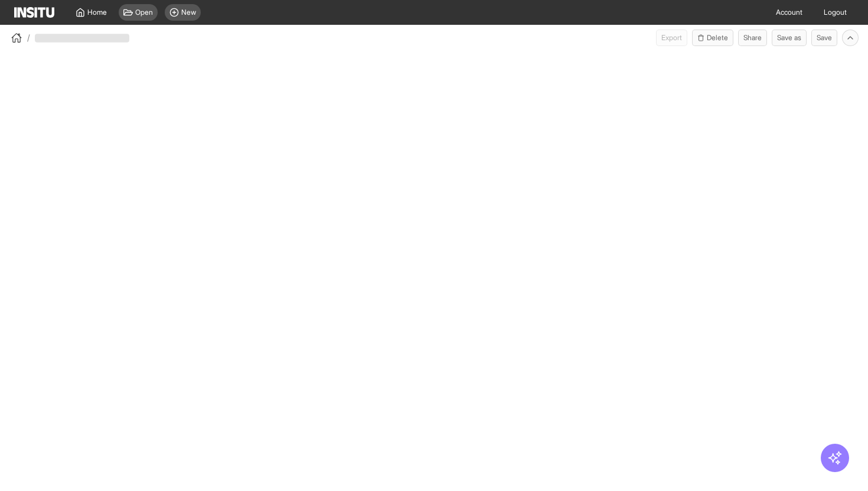 The image size is (868, 491). Describe the element at coordinates (188, 12) in the screenshot. I see `span: New` at that location.